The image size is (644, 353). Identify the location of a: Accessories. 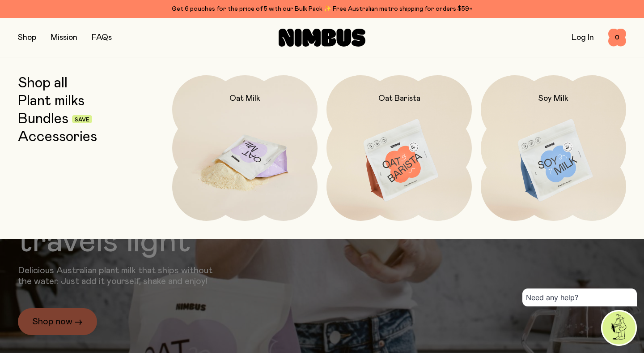
(57, 137).